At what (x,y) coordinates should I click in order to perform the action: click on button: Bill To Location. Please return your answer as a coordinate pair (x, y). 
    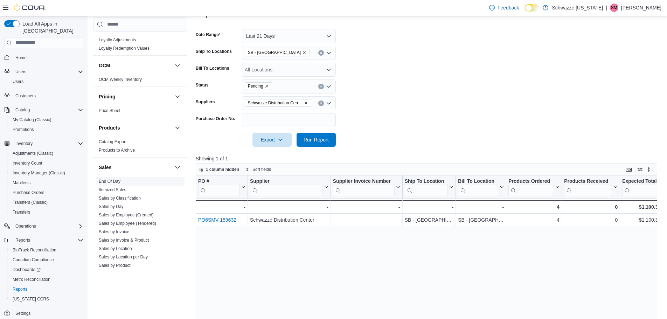
    Looking at the image, I should click on (481, 187).